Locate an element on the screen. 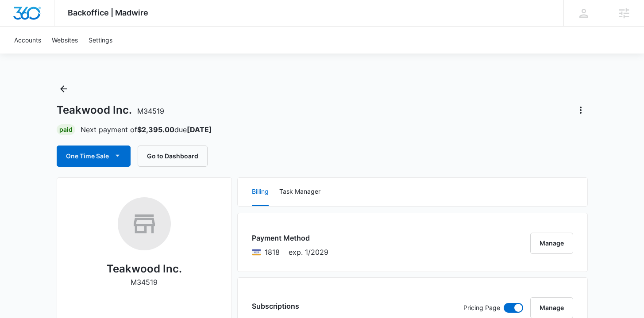 Image resolution: width=644 pixels, height=318 pixels. button: Actions is located at coordinates (581, 110).